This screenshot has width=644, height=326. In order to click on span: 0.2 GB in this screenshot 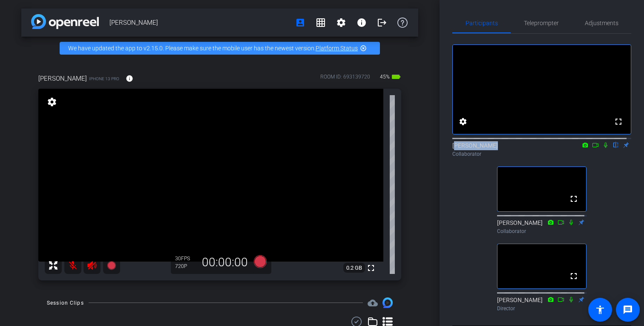, I will do `click(354, 268)`.